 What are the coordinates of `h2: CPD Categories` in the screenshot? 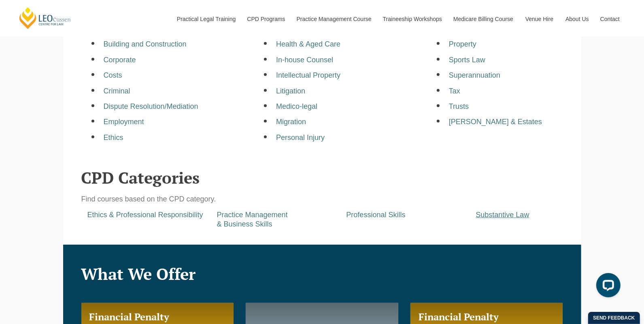 It's located at (322, 177).